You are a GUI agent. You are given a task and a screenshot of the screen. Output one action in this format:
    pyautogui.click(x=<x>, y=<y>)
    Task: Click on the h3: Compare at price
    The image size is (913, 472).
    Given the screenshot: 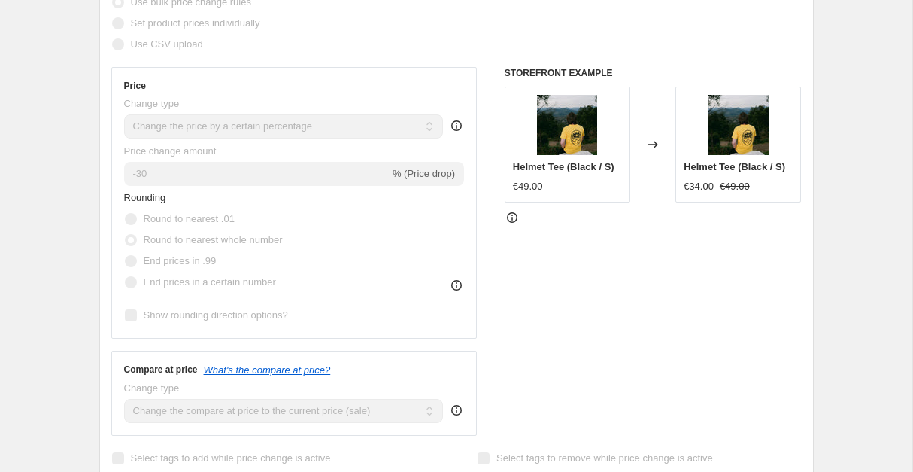 What is the action you would take?
    pyautogui.click(x=161, y=369)
    